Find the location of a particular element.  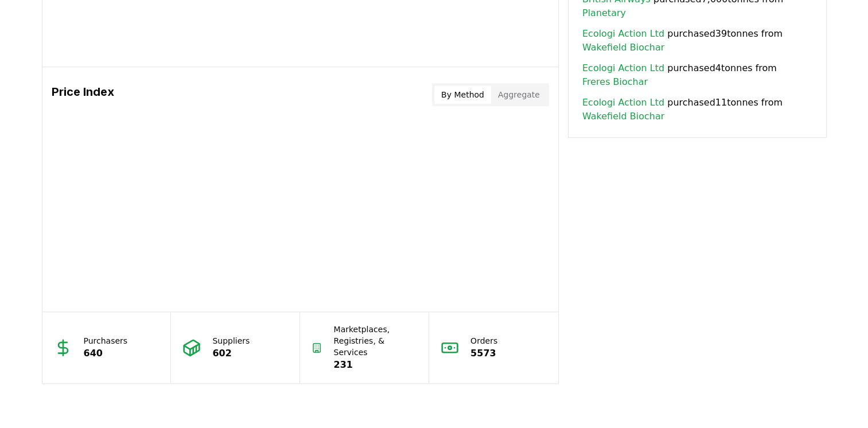

p: Marketplaces, Registries, & Services is located at coordinates (376, 341).